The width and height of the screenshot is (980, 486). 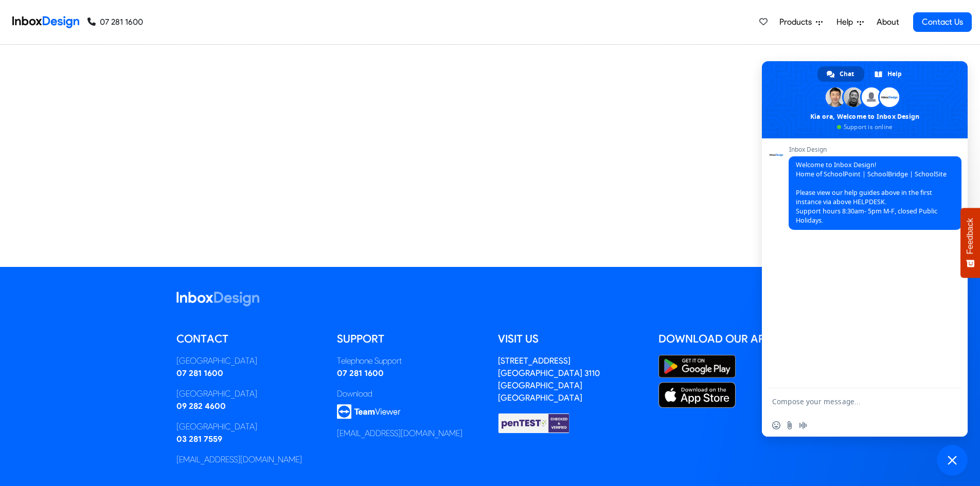 What do you see at coordinates (801, 23) in the screenshot?
I see `a: Products` at bounding box center [801, 23].